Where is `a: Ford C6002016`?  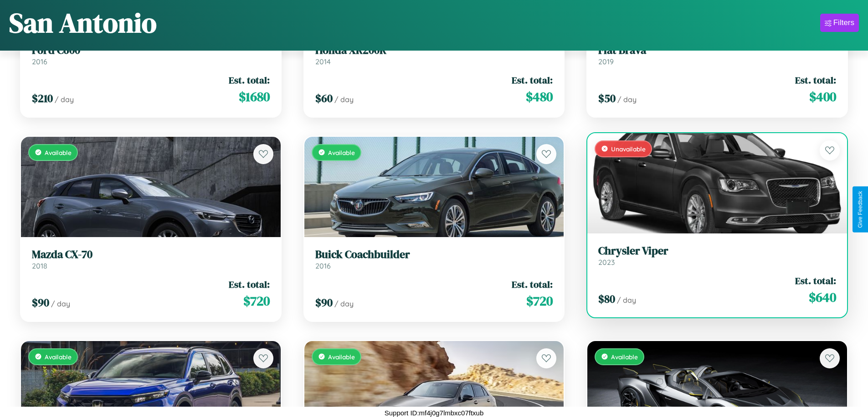
a: Ford C6002016 is located at coordinates (151, 55).